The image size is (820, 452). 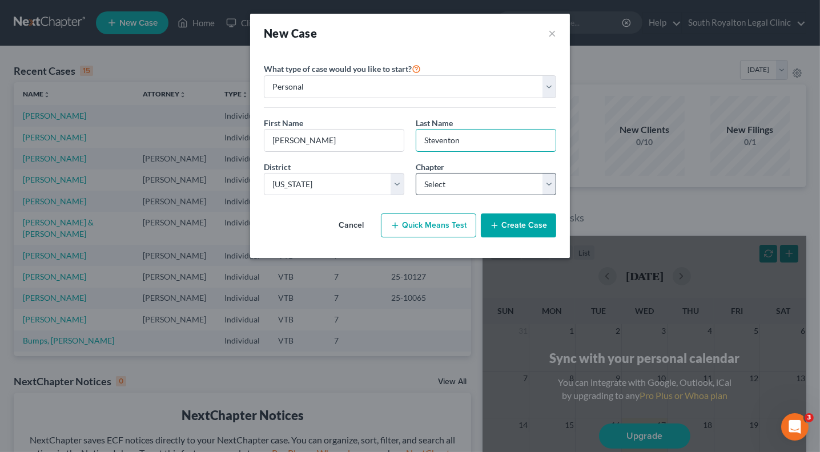 What do you see at coordinates (334, 141) in the screenshot?
I see `input: Enter First Name` at bounding box center [334, 141].